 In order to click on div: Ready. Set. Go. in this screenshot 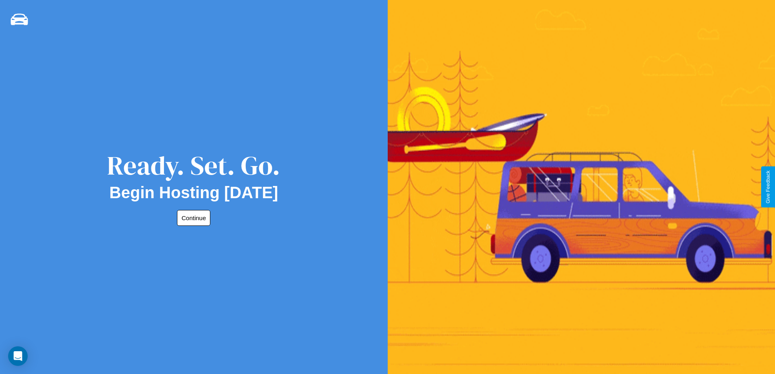, I will do `click(194, 165)`.